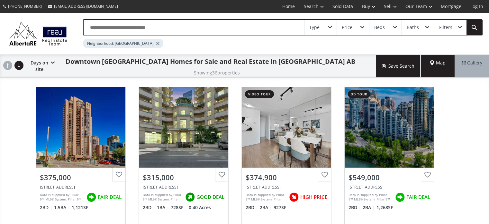 The width and height of the screenshot is (489, 224). What do you see at coordinates (40, 66) in the screenshot?
I see `div: Days on site` at bounding box center [40, 66].